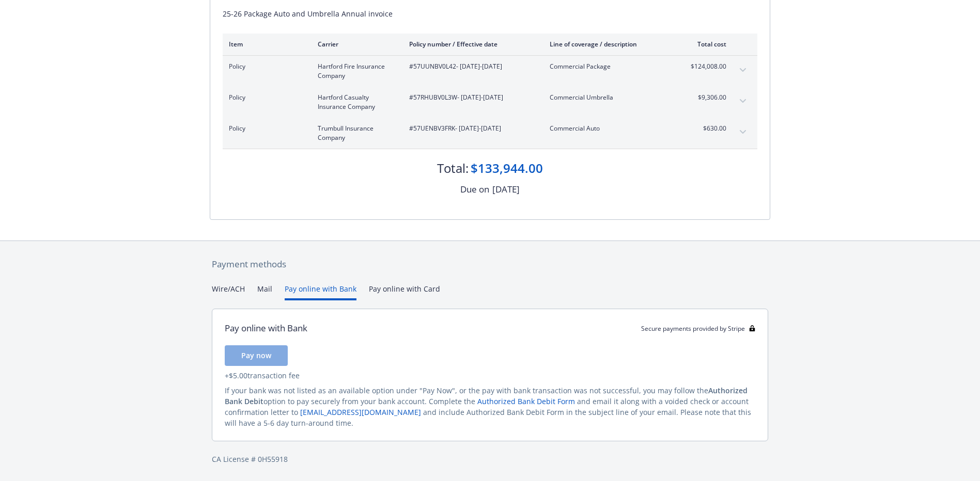 The image size is (980, 481). I want to click on span: Hartford Fire Insurance Company, so click(355, 71).